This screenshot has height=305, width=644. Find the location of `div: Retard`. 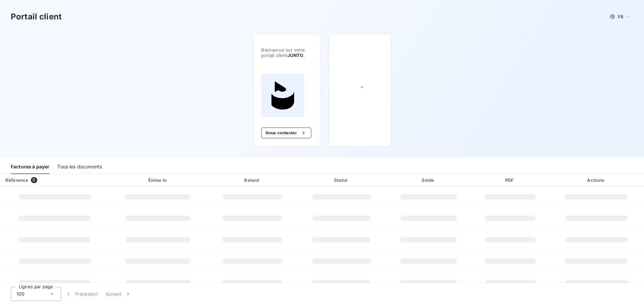

div: Retard is located at coordinates (252, 180).